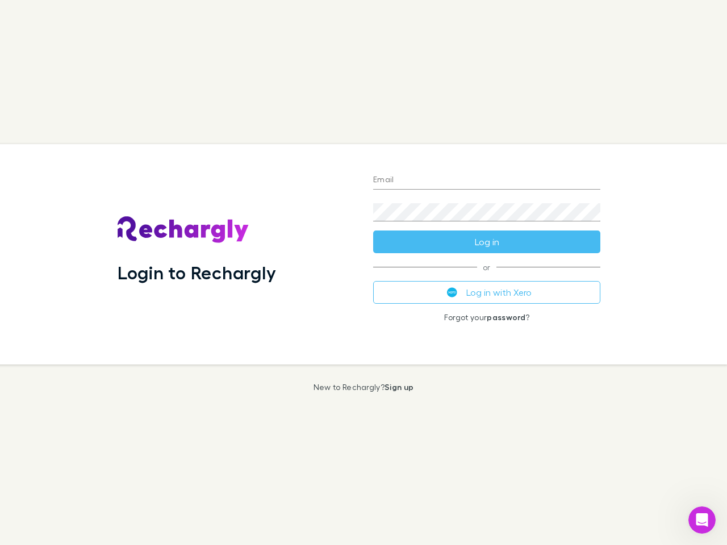  Describe the element at coordinates (506, 317) in the screenshot. I see `a: password` at that location.